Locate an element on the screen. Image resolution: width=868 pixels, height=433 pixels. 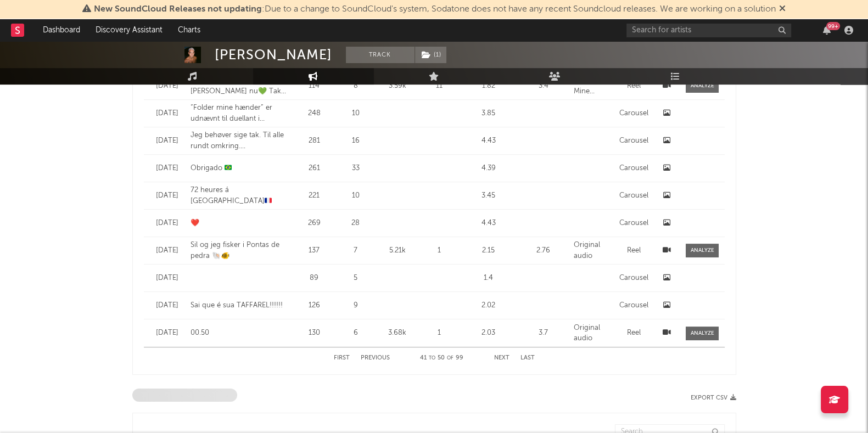
div: 5.21k is located at coordinates (398, 251).